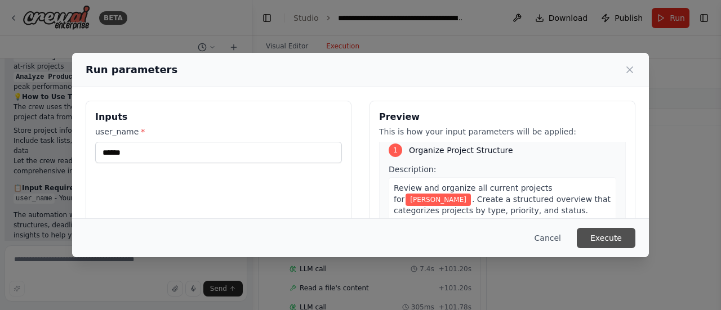 The height and width of the screenshot is (310, 721). What do you see at coordinates (473, 194) in the screenshot?
I see `span: Review and organize all current projects for` at bounding box center [473, 194].